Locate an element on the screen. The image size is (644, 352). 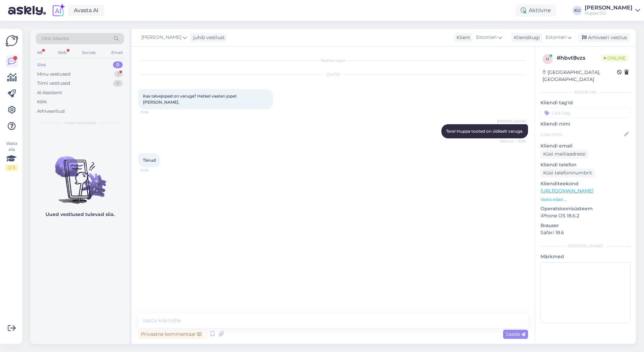
input: Lisa nimi is located at coordinates (582, 135).